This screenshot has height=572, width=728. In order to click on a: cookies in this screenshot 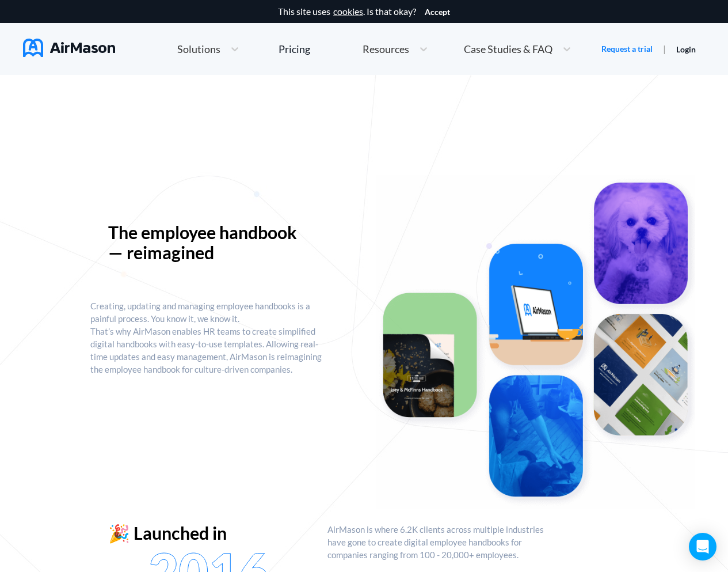, I will do `click(349, 11)`.